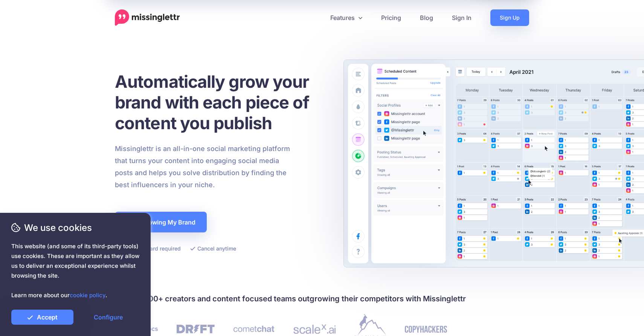  I want to click on a: Configure, so click(108, 317).